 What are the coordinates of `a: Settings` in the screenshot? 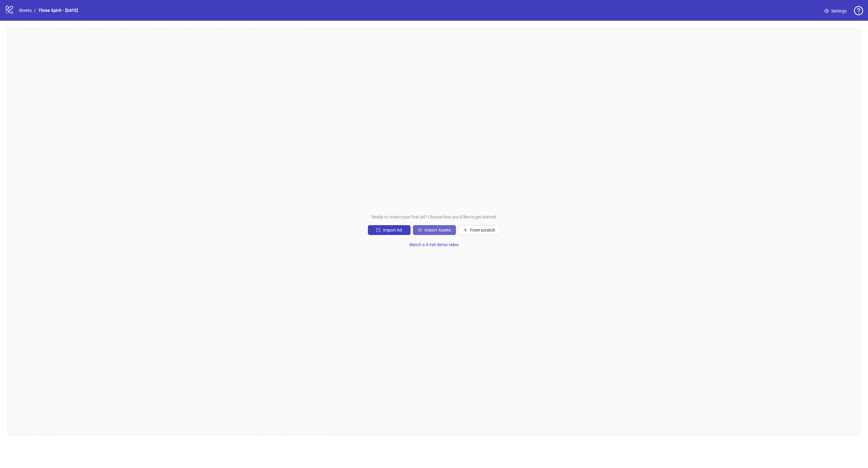 It's located at (835, 11).